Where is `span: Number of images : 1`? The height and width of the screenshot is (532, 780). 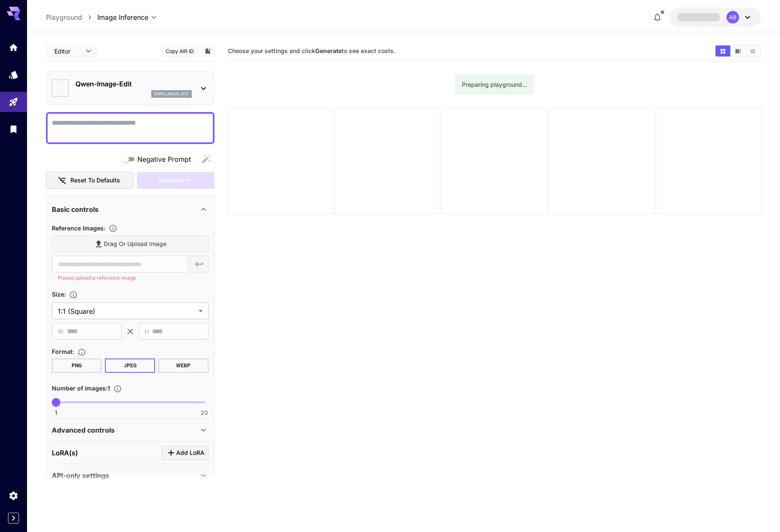 span: Number of images : 1 is located at coordinates (81, 388).